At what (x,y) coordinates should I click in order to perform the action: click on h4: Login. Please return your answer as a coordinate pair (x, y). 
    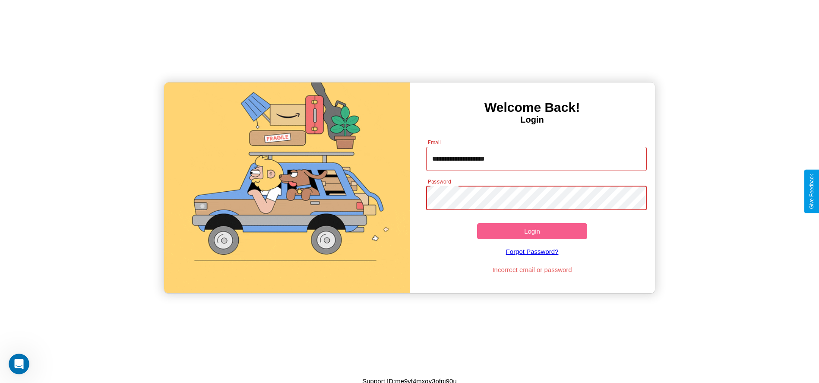
    Looking at the image, I should click on (532, 120).